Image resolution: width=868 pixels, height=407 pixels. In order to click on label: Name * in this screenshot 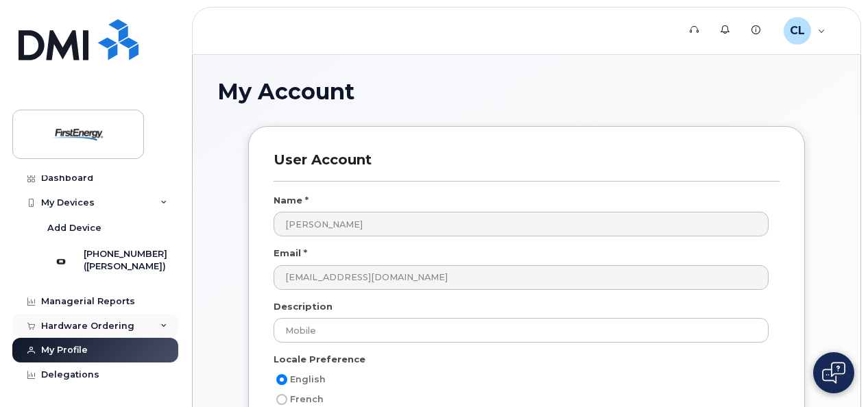, I will do `click(290, 200)`.